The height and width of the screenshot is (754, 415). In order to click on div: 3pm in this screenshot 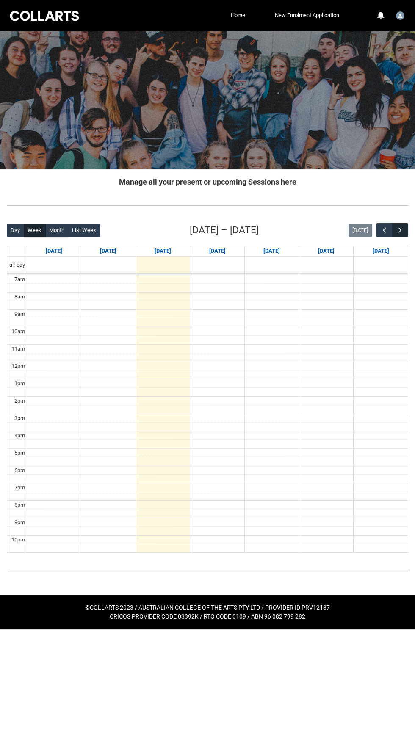, I will do `click(19, 418)`.